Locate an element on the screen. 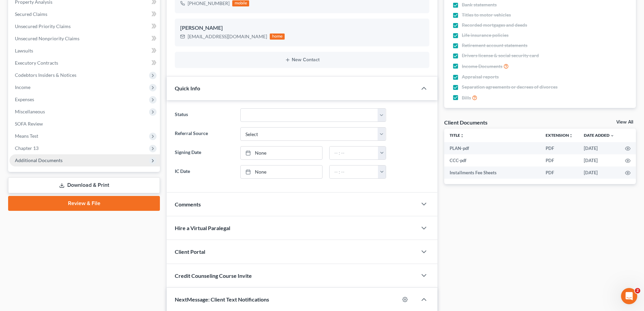 The width and height of the screenshot is (644, 311). span: 2 is located at coordinates (637, 291).